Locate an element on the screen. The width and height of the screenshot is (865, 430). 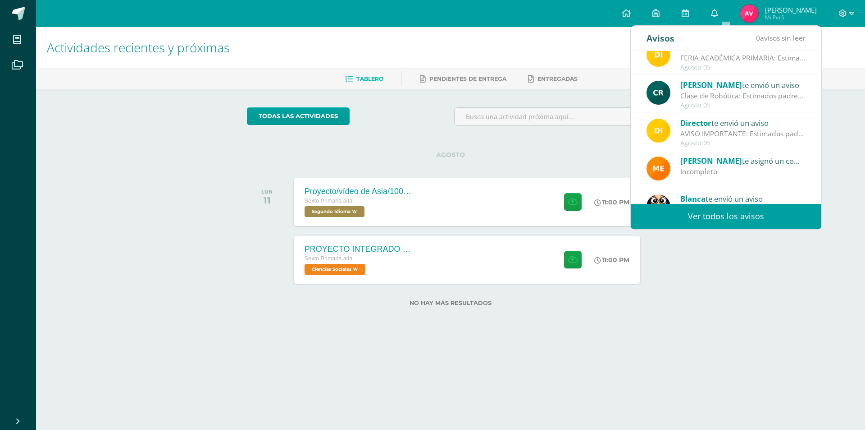
img: 498908670045dea3e86f06fe739dd056.png is located at coordinates (659, 206).